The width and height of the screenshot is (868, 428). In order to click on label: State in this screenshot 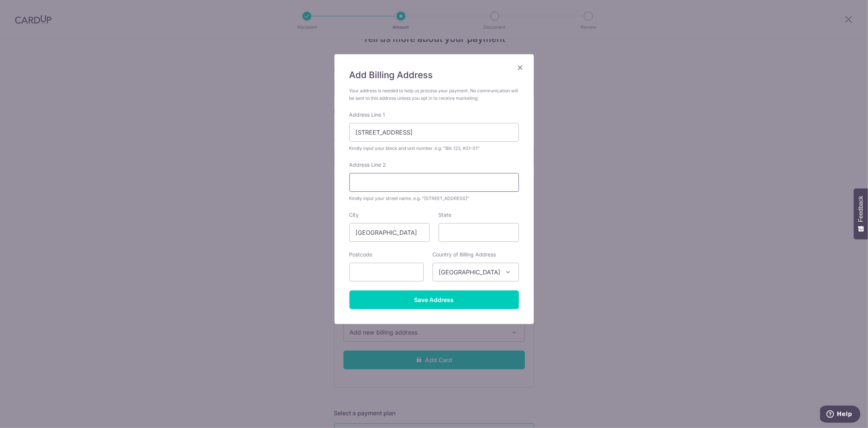, I will do `click(445, 215)`.